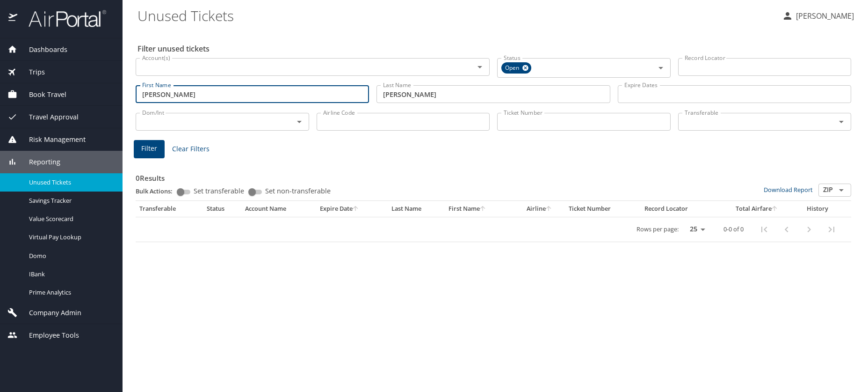 This screenshot has height=392, width=868. I want to click on p: Bulk Actions:, so click(158, 191).